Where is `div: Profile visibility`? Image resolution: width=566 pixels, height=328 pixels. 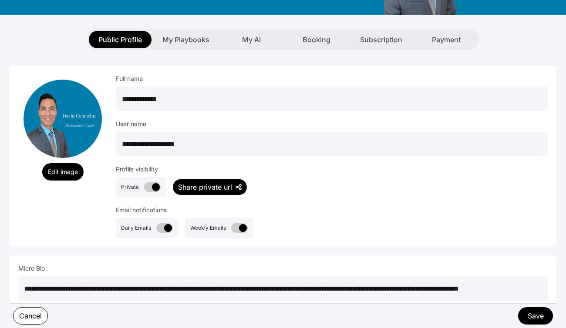
div: Profile visibility is located at coordinates (332, 171).